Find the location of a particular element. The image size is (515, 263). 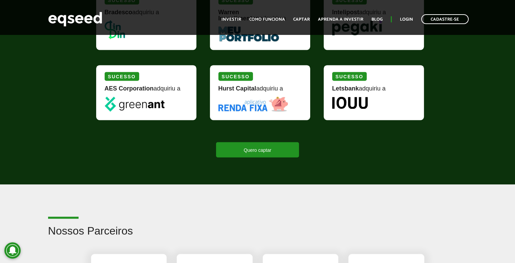

img: Iouu is located at coordinates (350, 103).